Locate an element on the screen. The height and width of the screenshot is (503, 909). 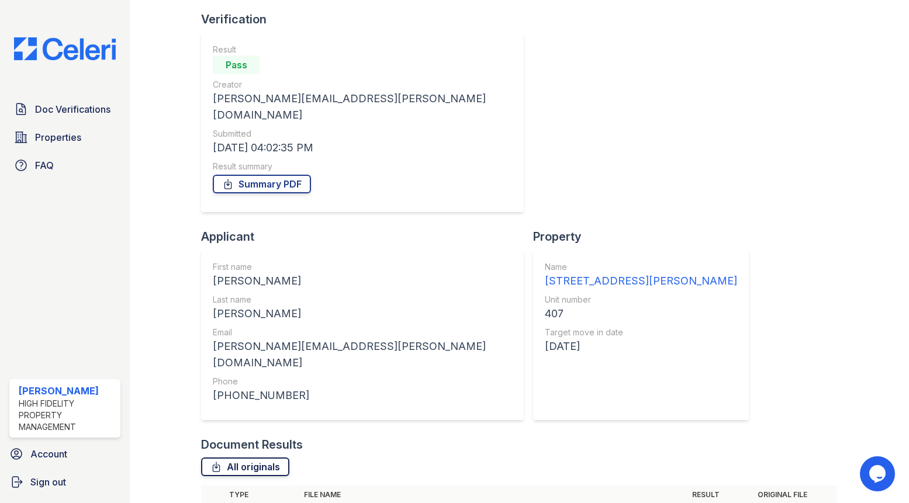
button: Sign out is located at coordinates (65, 482).